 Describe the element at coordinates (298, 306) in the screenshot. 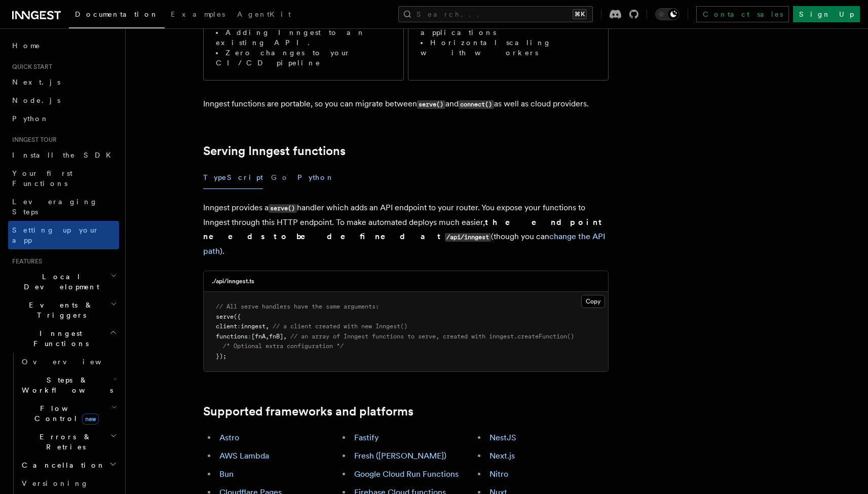

I see `span: // All serve handlers have the same arguments:` at that location.